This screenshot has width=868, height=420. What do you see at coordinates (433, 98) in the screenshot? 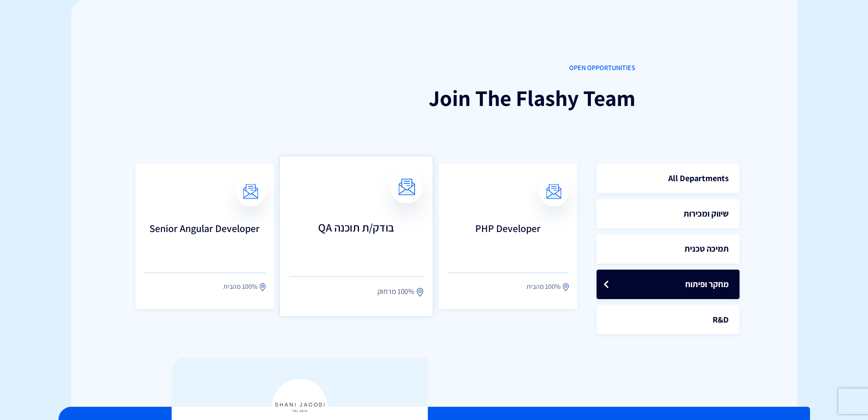
I see `h1: Join The Flashy Team` at bounding box center [433, 98].